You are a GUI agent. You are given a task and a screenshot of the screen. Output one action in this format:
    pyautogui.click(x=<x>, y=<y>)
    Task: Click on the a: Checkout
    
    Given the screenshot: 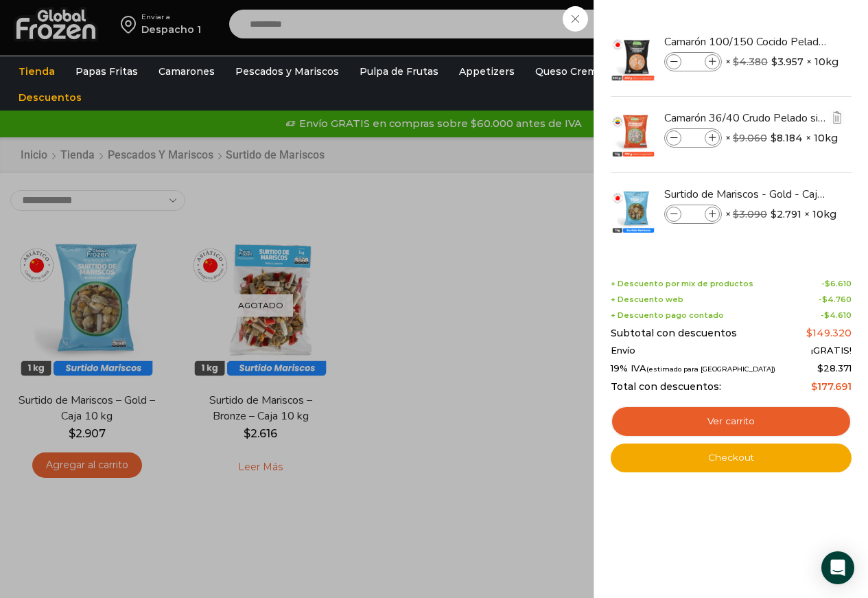 What is the action you would take?
    pyautogui.click(x=731, y=458)
    